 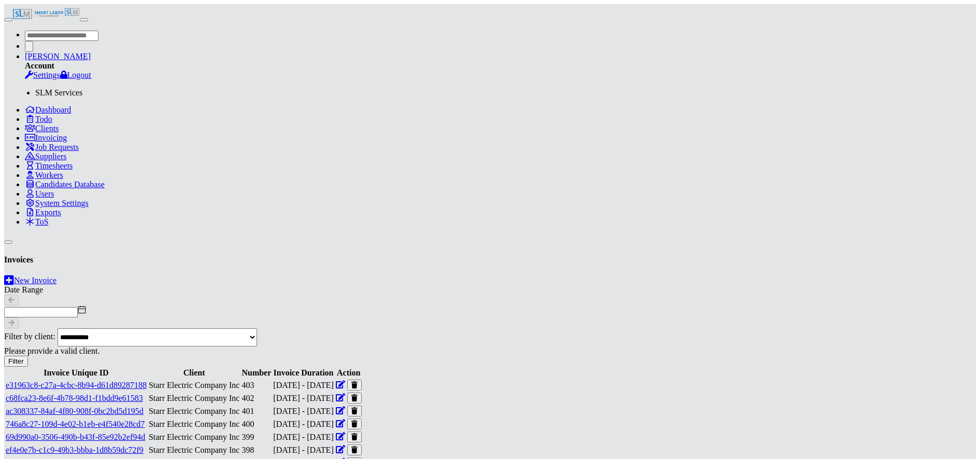 I want to click on input: Search, so click(x=62, y=36).